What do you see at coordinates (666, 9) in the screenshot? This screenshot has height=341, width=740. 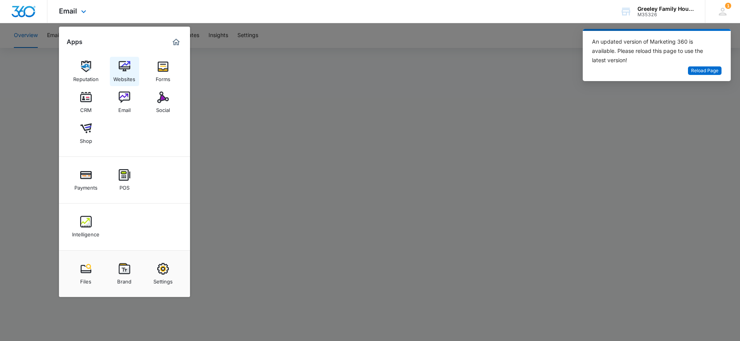 I see `div: account name` at bounding box center [666, 9].